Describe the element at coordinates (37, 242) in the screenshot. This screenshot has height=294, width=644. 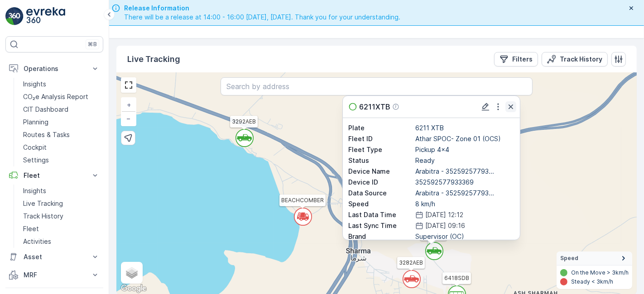
I see `p: Activities` at that location.